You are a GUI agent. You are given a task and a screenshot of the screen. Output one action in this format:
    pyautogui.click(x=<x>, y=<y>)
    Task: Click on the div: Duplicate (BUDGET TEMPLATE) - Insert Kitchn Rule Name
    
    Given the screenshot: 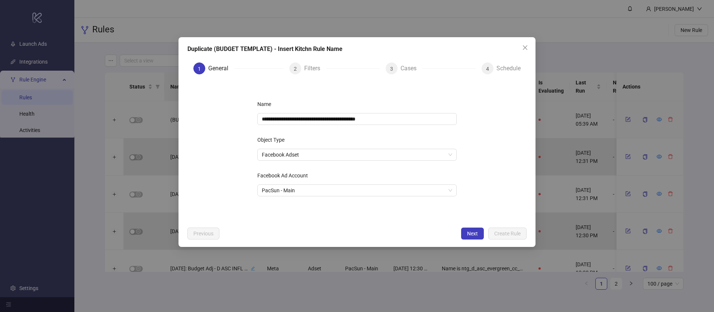 What is the action you would take?
    pyautogui.click(x=357, y=49)
    